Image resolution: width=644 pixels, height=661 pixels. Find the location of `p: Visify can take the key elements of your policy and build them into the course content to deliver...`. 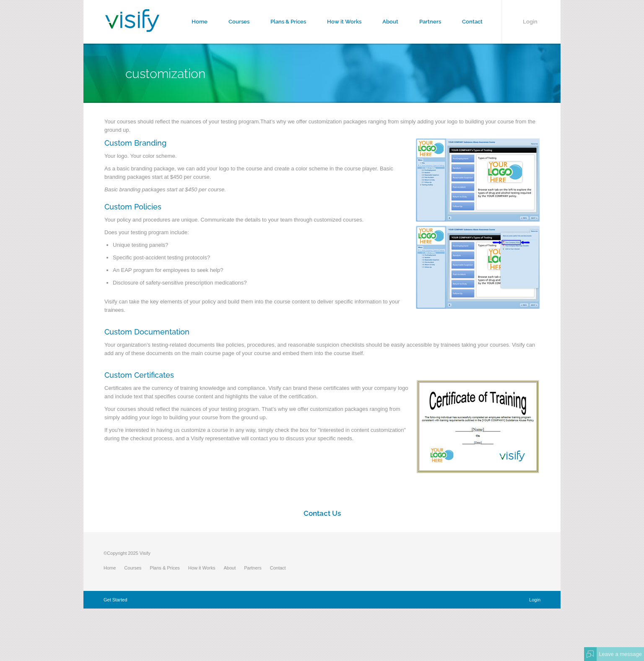

p: Visify can take the key elements of your policy and build them into the course content to deliver... is located at coordinates (322, 308).